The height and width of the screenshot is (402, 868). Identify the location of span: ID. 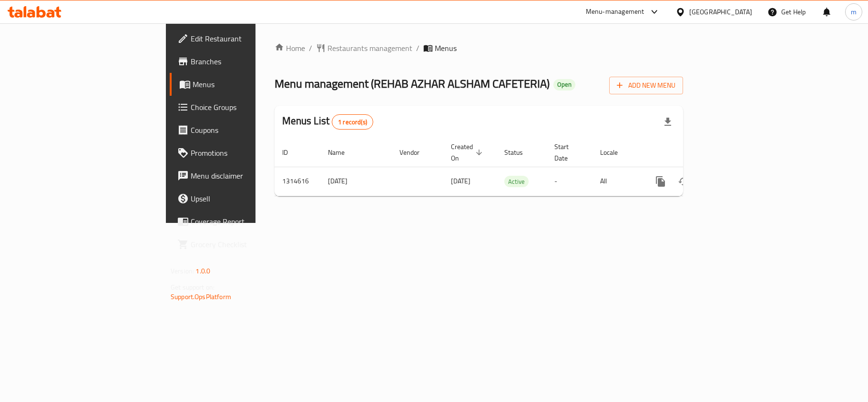
(291, 152).